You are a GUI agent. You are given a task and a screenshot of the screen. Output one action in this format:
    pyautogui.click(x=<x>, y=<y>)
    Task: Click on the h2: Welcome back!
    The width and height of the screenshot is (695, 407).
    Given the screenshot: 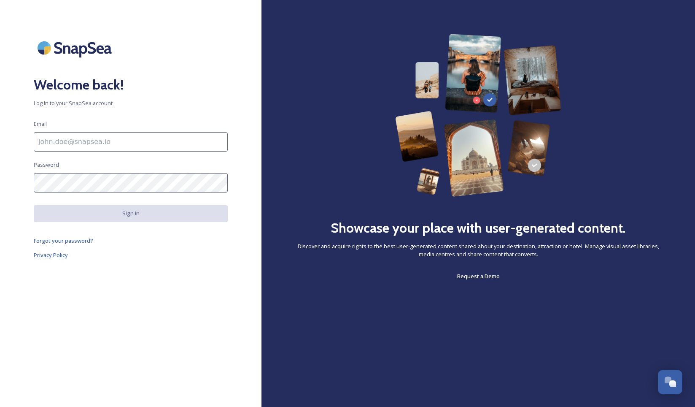 What is the action you would take?
    pyautogui.click(x=131, y=85)
    